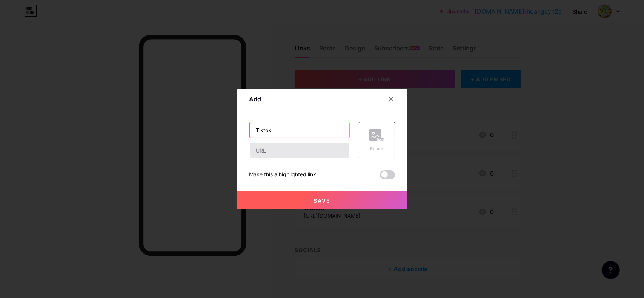  I want to click on span: Save, so click(322, 200).